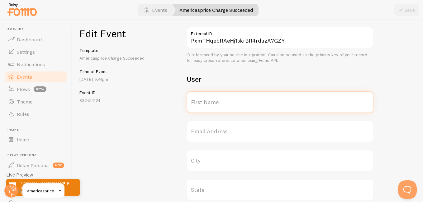 This screenshot has height=202, width=423. Describe the element at coordinates (121, 101) in the screenshot. I see `p: 832454124` at that location.